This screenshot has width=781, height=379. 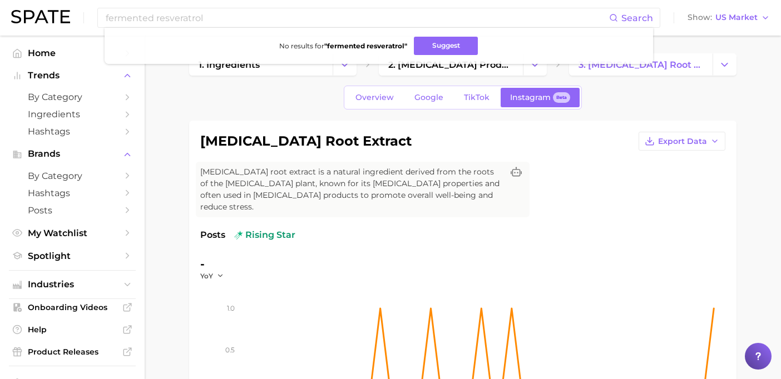 What do you see at coordinates (72, 256) in the screenshot?
I see `span: Spotlight` at bounding box center [72, 256].